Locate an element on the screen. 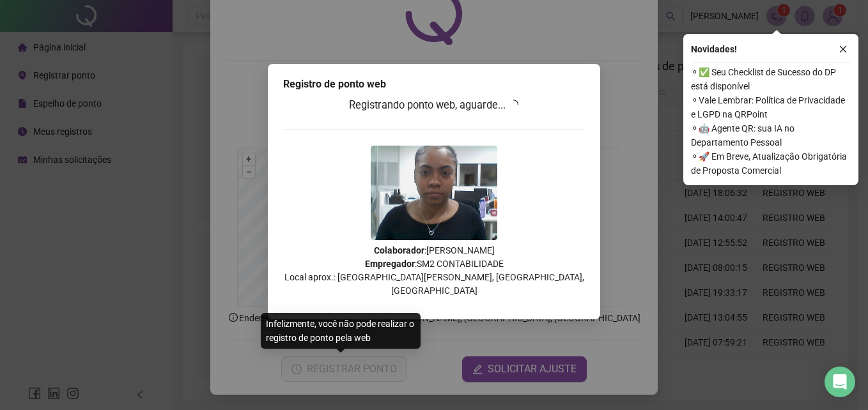 Image resolution: width=868 pixels, height=410 pixels. span: loading is located at coordinates (514, 105).